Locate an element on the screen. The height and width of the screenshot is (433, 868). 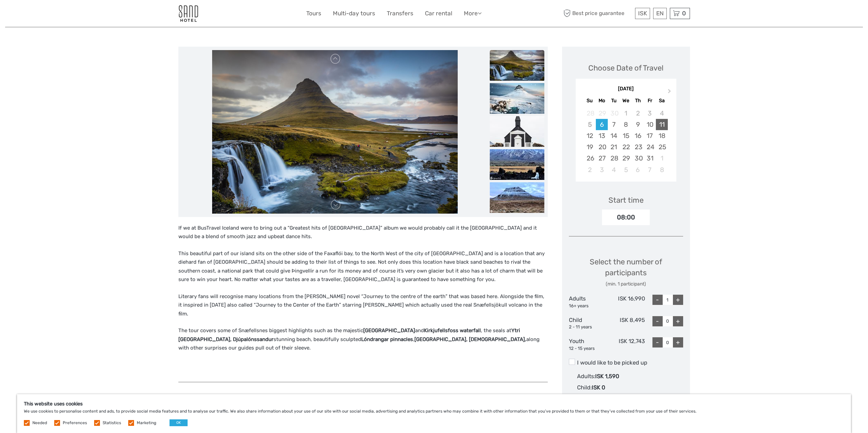
div: We use cookies to personalise content and ads, to provide social media features and to analyse ou... is located at coordinates (434, 414).